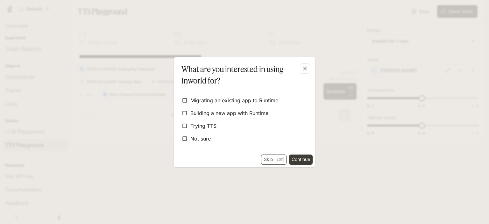 The height and width of the screenshot is (224, 489). Describe the element at coordinates (280, 159) in the screenshot. I see `p: Esc` at that location.